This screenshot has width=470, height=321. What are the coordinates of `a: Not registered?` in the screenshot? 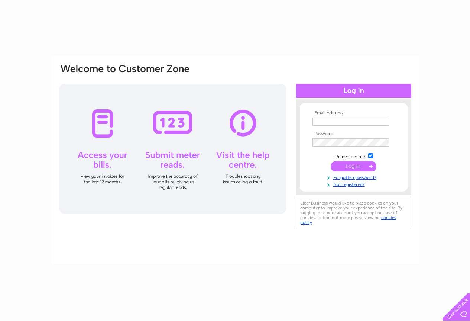 It's located at (355, 184).